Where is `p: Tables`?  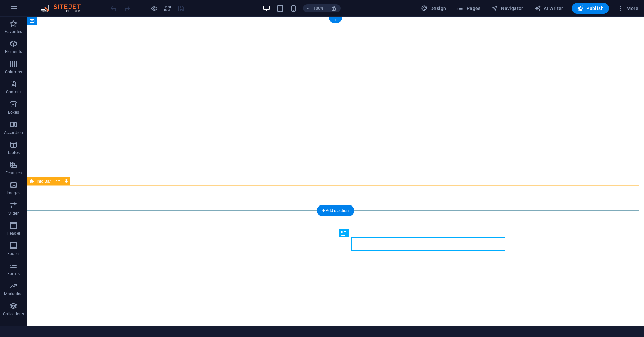
p: Tables is located at coordinates (14, 153).